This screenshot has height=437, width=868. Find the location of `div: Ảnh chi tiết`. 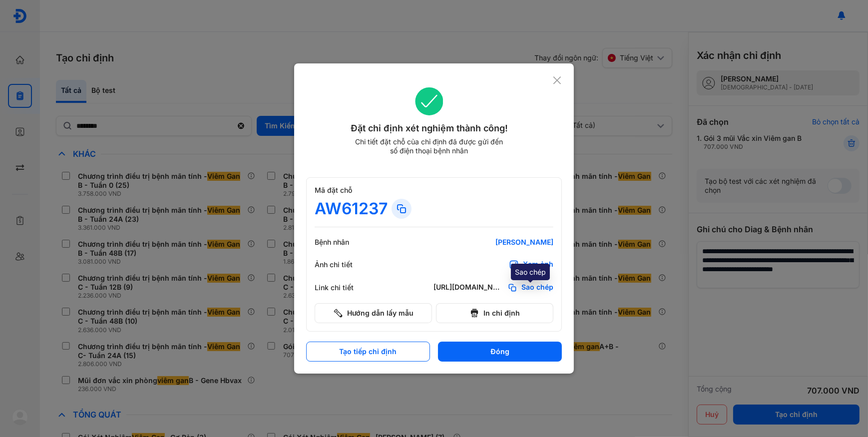

div: Ảnh chi tiết is located at coordinates (345, 264).